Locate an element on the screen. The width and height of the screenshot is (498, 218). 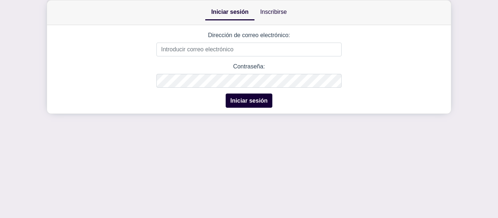
font: Inscribirse is located at coordinates (273, 12).